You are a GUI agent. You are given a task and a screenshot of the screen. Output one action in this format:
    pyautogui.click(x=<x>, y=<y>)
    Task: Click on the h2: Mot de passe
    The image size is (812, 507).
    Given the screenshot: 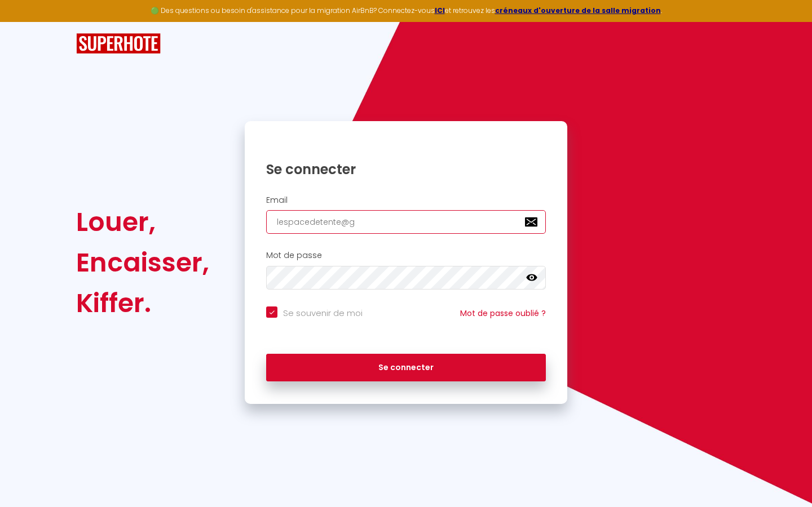 What is the action you would take?
    pyautogui.click(x=406, y=255)
    